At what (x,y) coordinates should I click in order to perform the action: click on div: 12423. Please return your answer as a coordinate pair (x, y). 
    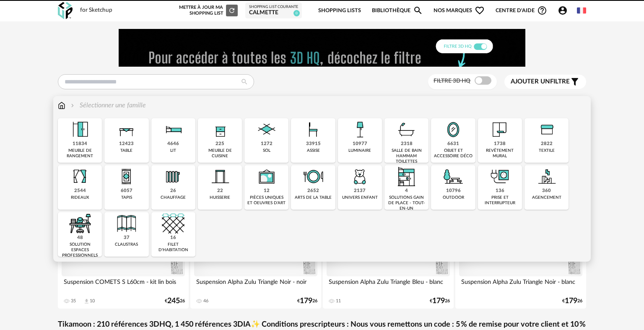
    Looking at the image, I should click on (126, 144).